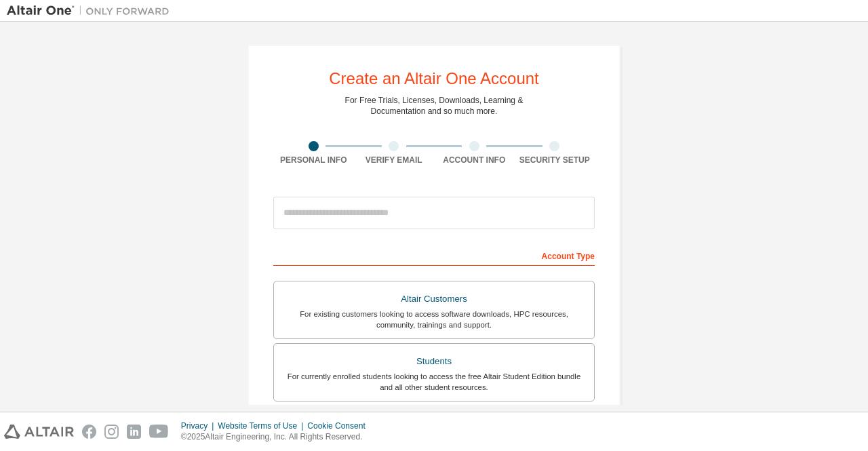  I want to click on div: Security Setup, so click(554, 160).